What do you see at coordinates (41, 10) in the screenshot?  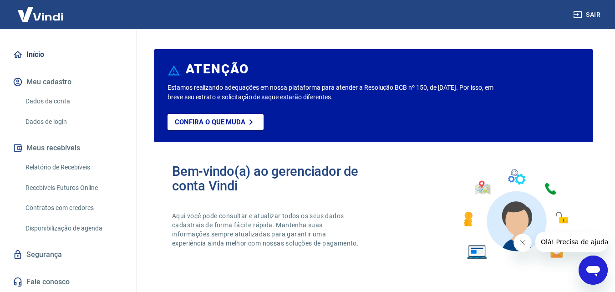 I see `span: Olá! Precisa de ajuda?` at bounding box center [41, 10].